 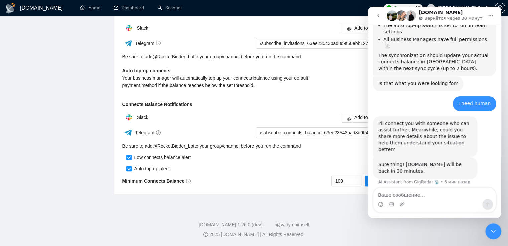 What do you see at coordinates (431, 8) in the screenshot?
I see `span: user` at bounding box center [431, 8].